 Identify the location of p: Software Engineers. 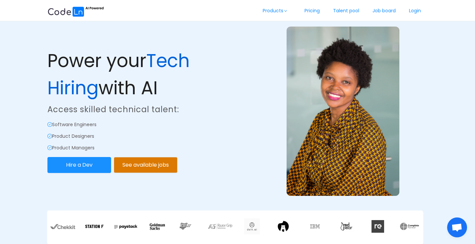
(142, 124).